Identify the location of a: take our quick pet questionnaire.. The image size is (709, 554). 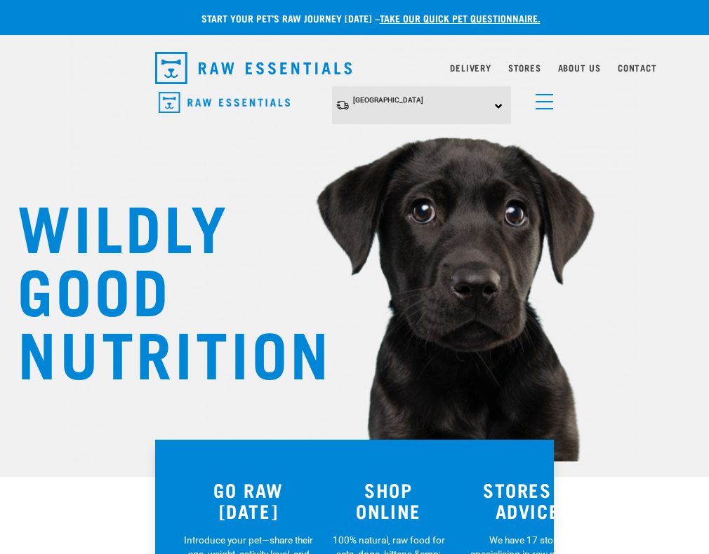
(460, 18).